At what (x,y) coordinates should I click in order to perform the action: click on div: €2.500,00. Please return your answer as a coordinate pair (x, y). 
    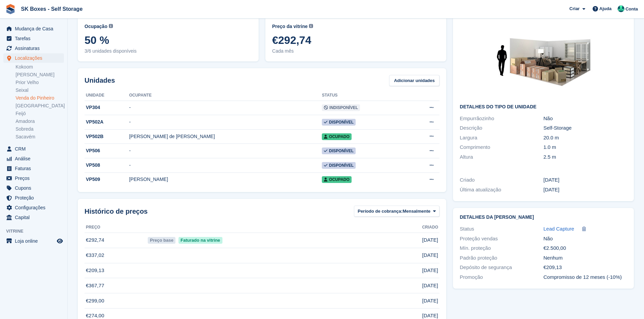
    Looking at the image, I should click on (585, 248).